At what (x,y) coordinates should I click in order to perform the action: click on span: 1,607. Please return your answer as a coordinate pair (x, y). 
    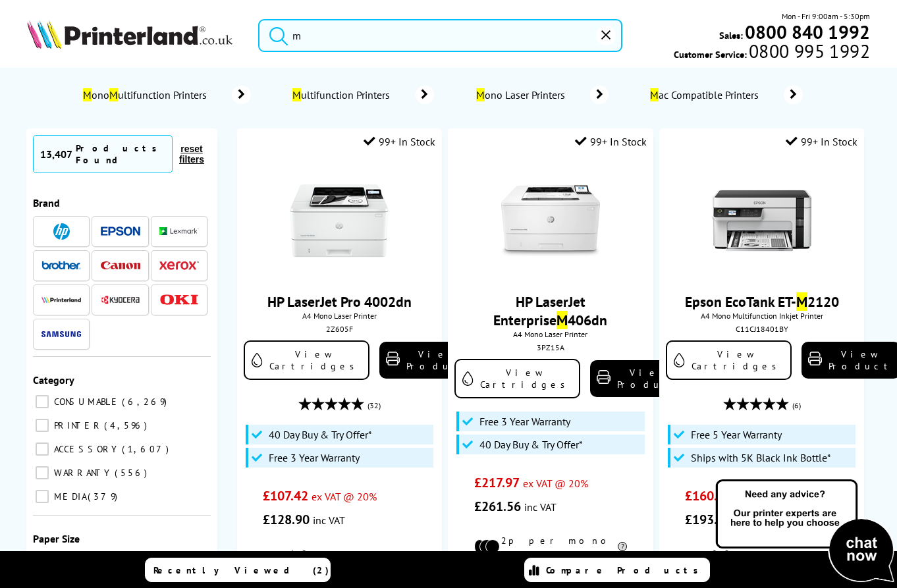
    Looking at the image, I should click on (147, 449).